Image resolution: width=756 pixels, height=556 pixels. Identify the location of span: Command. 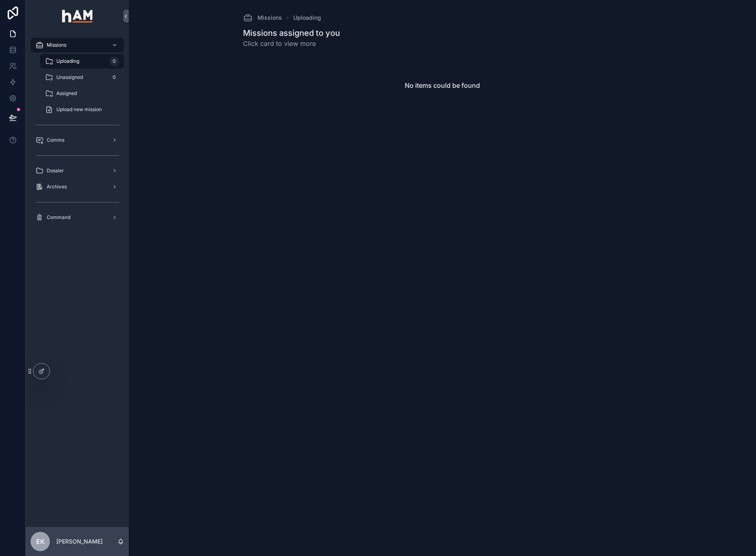
(59, 217).